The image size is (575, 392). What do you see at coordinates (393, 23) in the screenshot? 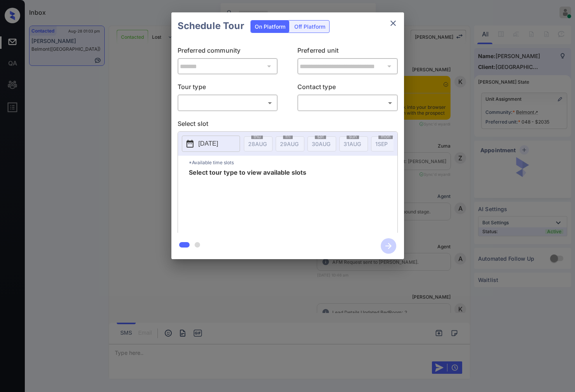
I see `button: close` at bounding box center [393, 23].